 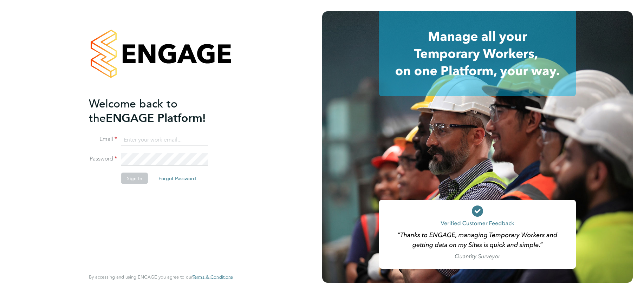 I want to click on button: Forgot Password, so click(x=177, y=179).